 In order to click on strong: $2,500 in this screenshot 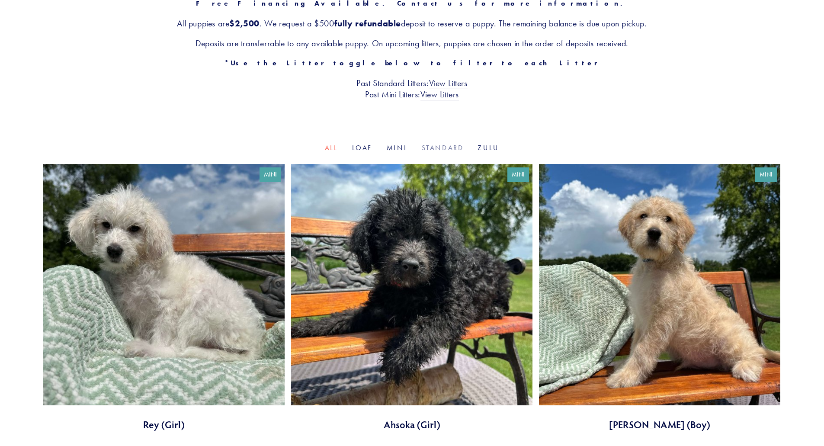, I will do `click(244, 23)`.